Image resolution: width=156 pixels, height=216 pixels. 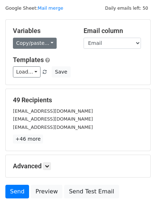 What do you see at coordinates (114, 31) in the screenshot?
I see `h5: Email column` at bounding box center [114, 31].